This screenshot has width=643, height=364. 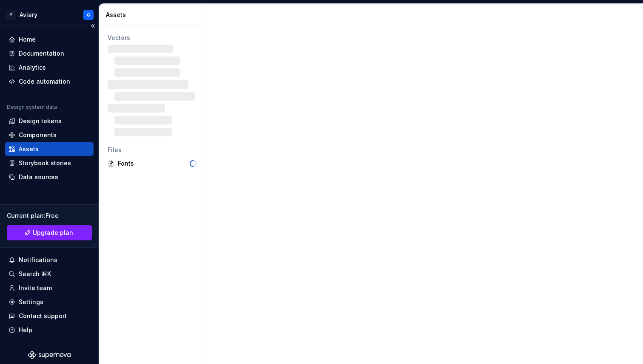 I want to click on div: Settings, so click(x=31, y=302).